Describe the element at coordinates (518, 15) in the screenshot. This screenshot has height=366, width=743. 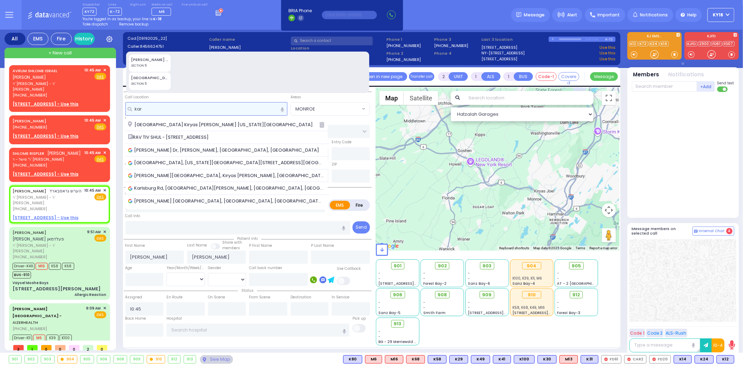
I see `img: message.svg` at that location.